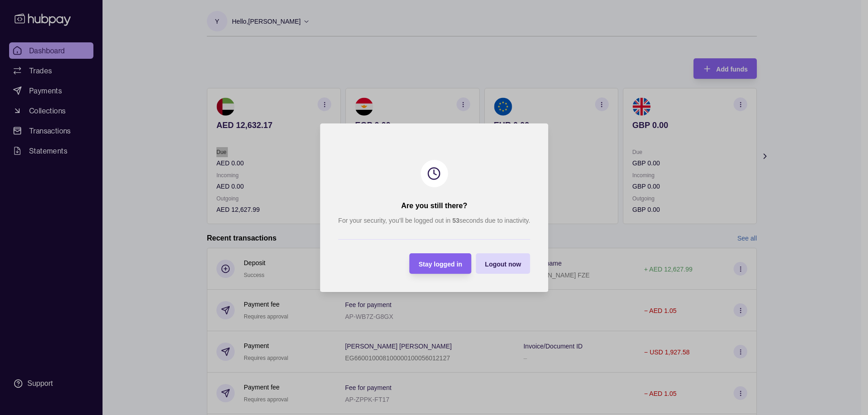 The height and width of the screenshot is (415, 868). I want to click on span: Stay logged in, so click(440, 263).